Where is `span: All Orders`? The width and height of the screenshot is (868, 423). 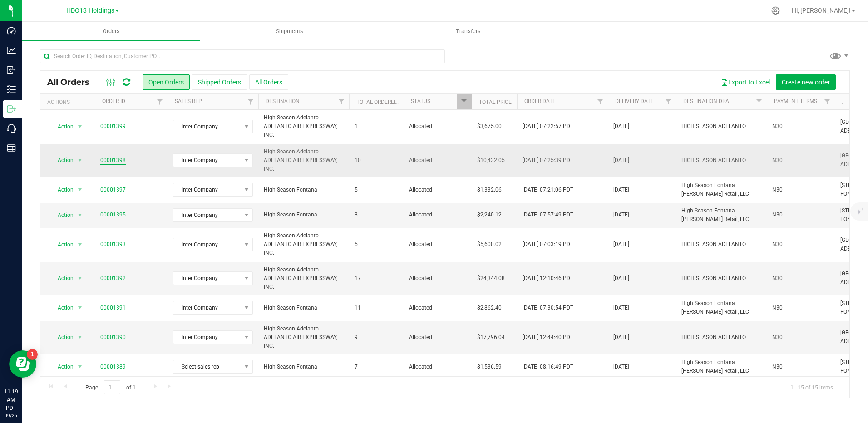 span: All Orders is located at coordinates (72, 82).